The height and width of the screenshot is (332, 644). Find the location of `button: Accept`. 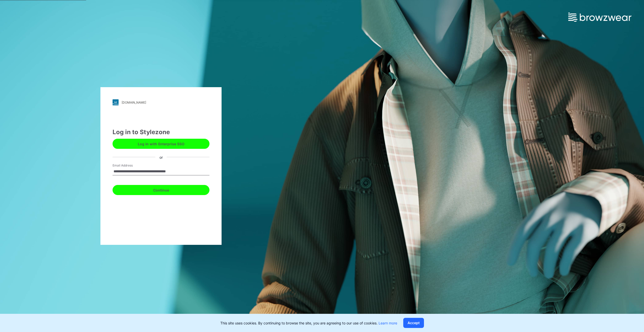

button: Accept is located at coordinates (414, 323).